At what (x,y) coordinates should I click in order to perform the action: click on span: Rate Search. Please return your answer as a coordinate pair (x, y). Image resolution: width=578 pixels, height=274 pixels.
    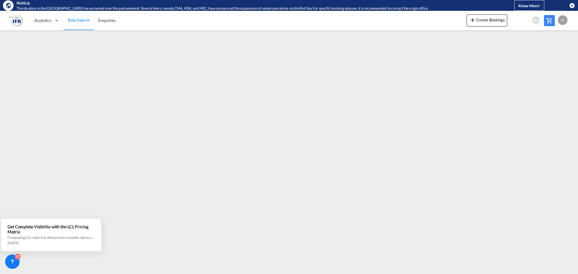
    Looking at the image, I should click on (79, 20).